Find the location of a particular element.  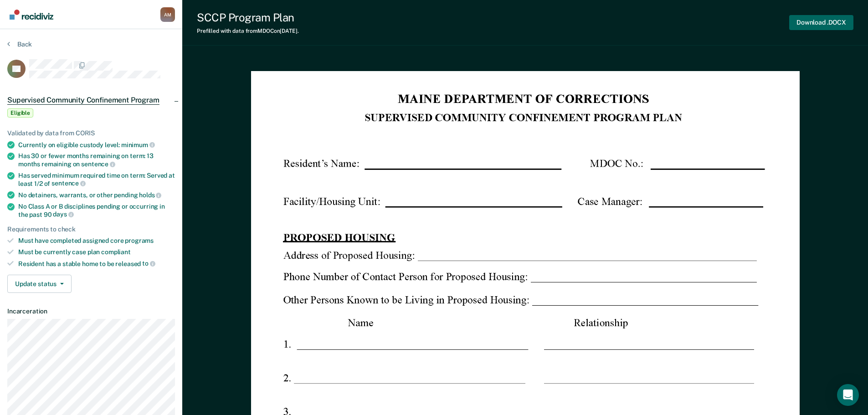

div: Resident has a stable home to be released is located at coordinates (97, 264).